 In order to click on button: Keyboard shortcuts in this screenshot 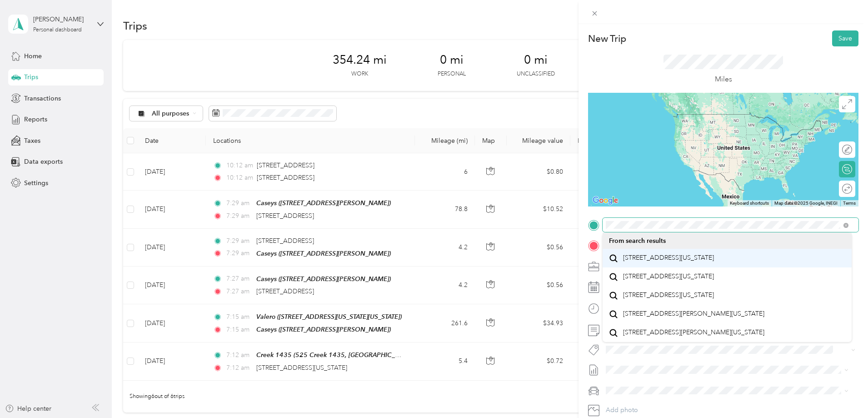, I will do `click(750, 203)`.